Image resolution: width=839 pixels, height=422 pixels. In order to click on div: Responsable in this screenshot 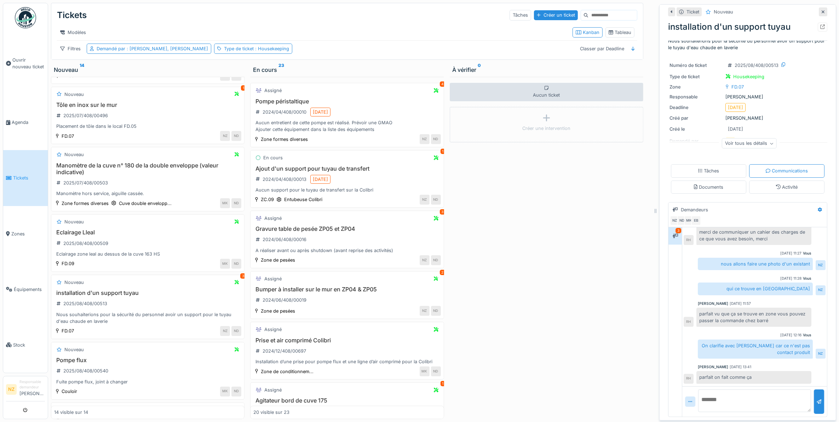, I will do `click(696, 97)`.